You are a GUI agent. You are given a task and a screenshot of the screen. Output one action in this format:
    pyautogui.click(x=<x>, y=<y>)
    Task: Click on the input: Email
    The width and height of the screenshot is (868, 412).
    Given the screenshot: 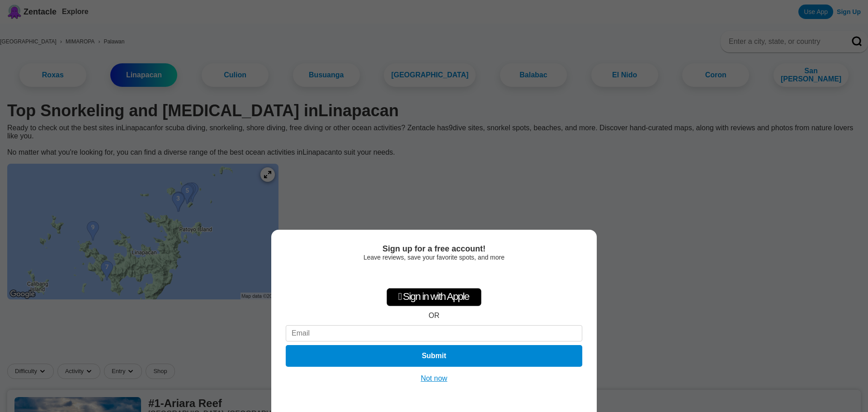 What is the action you would take?
    pyautogui.click(x=434, y=333)
    